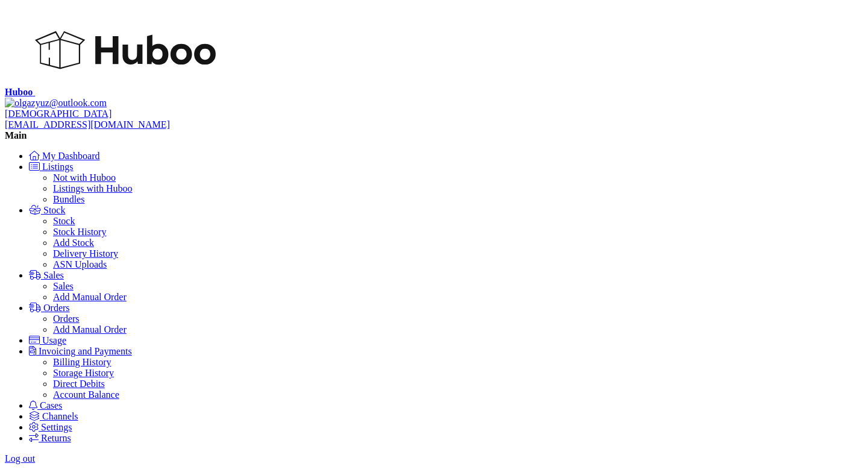  Describe the element at coordinates (110, 91) in the screenshot. I see `a: Huboo` at that location.